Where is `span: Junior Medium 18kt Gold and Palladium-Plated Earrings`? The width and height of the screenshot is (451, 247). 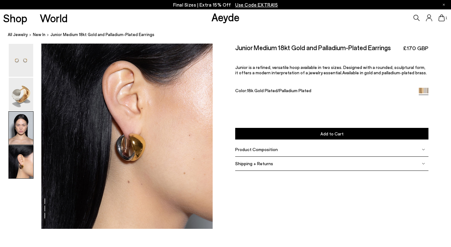 span: Junior Medium 18kt Gold and Palladium-Plated Earrings is located at coordinates (102, 34).